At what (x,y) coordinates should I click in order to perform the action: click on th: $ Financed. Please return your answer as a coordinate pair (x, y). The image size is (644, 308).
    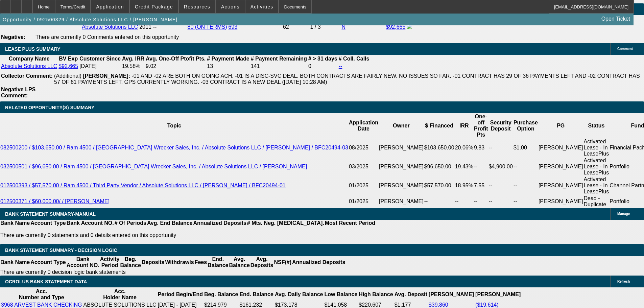
    Looking at the image, I should click on (439, 126).